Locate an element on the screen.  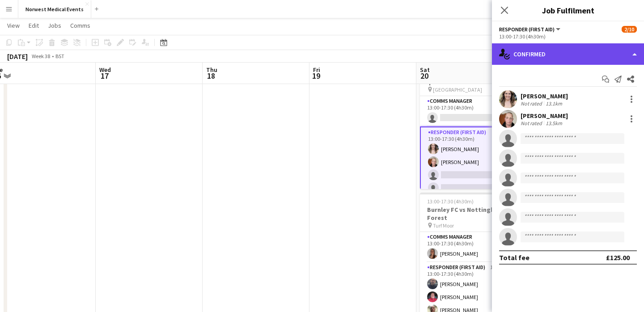
span: 20 is located at coordinates (424, 76).